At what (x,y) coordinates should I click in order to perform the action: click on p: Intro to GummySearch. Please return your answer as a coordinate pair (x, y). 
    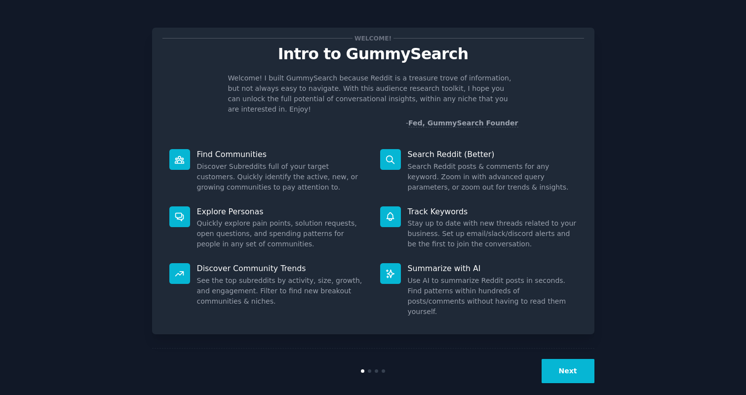
    Looking at the image, I should click on (373, 54).